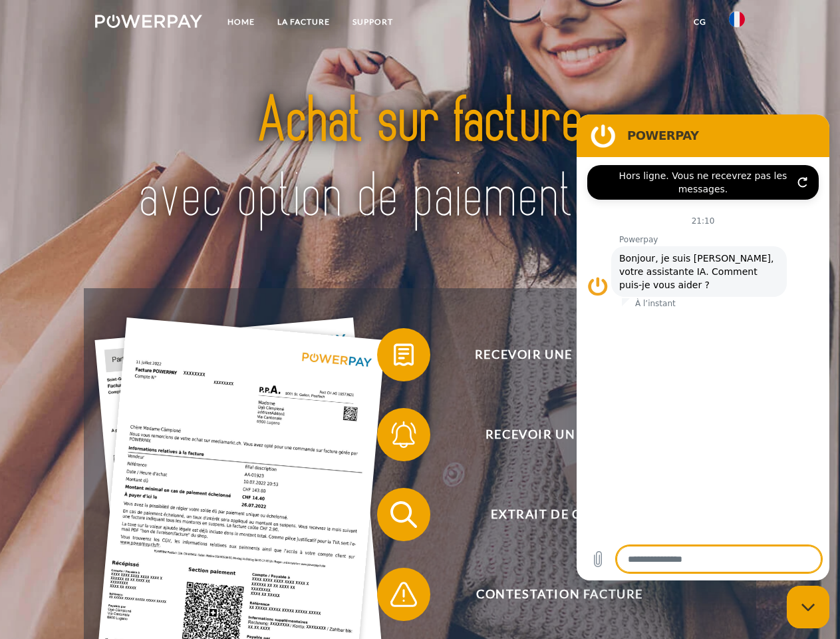  I want to click on img: qb_search.svg, so click(404, 514).